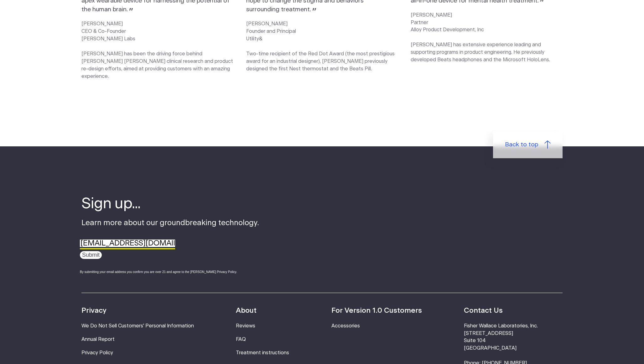  I want to click on a: Privacy Policy, so click(97, 353).